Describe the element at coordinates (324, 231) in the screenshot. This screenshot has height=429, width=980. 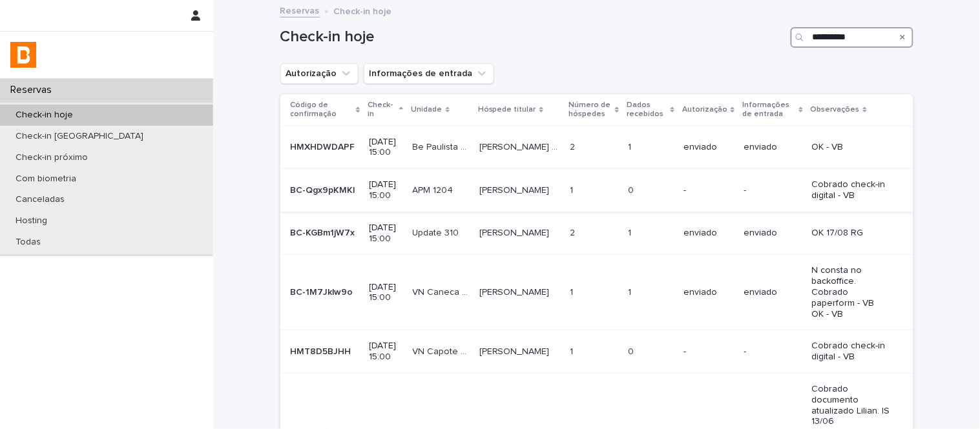
I see `p: BC-KGBm1jW7x` at that location.